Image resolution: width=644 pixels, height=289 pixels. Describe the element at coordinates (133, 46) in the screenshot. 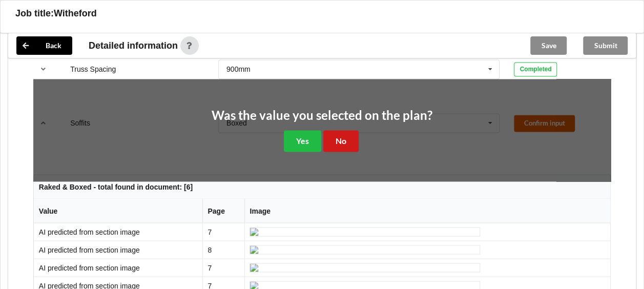

I see `span: Detailed information` at that location.